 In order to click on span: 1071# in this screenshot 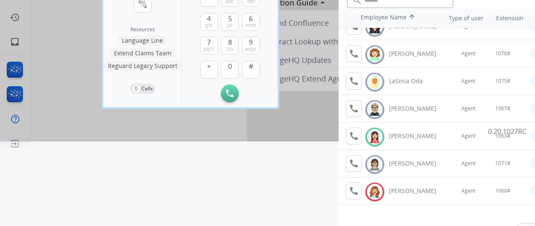, I will do `click(503, 164)`.